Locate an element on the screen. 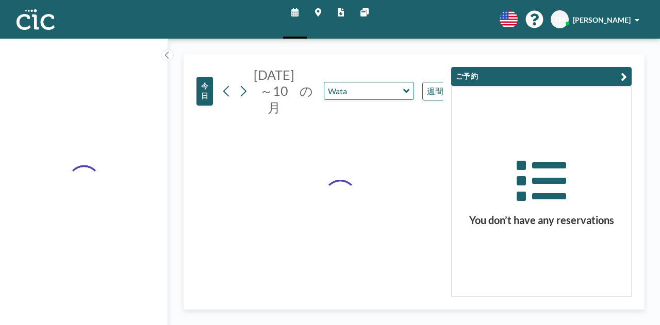 The width and height of the screenshot is (660, 325). img: 組織ロゴ is located at coordinates (36, 20).